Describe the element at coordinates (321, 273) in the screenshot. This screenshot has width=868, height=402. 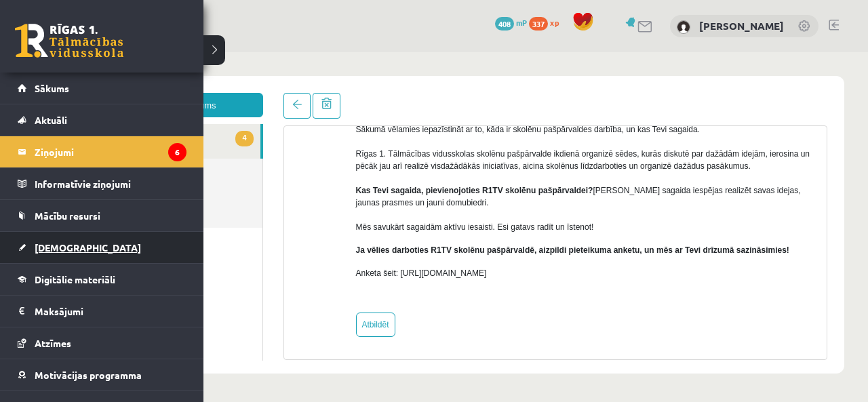
I see `a: Atbildēt` at that location.